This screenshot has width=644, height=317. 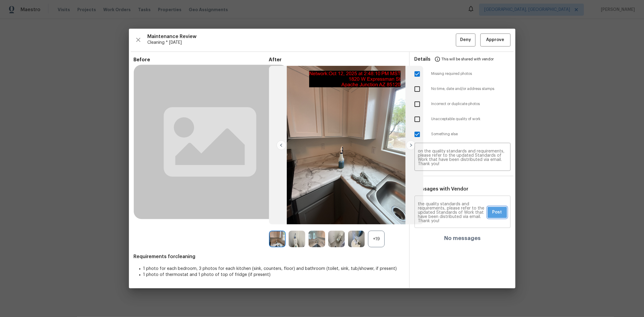 What do you see at coordinates (497, 212) in the screenshot?
I see `span: Post` at bounding box center [497, 212].